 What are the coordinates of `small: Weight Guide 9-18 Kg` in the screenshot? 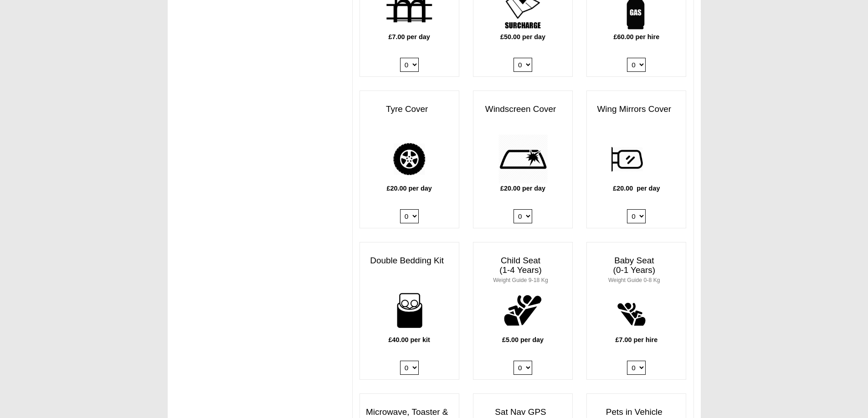 It's located at (521, 280).